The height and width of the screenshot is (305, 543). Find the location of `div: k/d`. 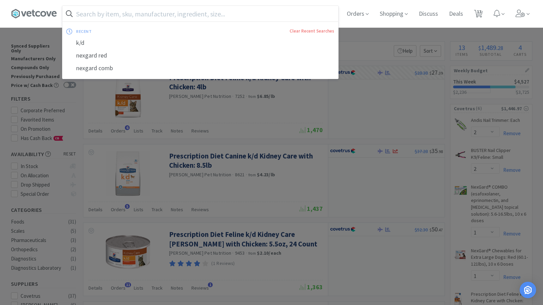

div: k/d is located at coordinates (200, 43).